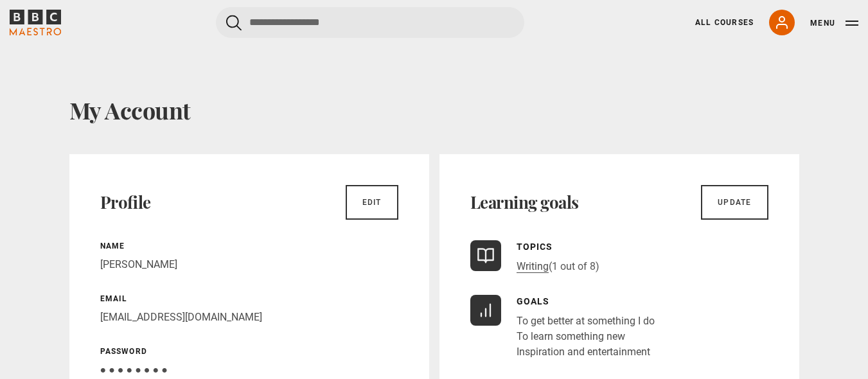 This screenshot has width=868, height=379. I want to click on p: Email, so click(249, 299).